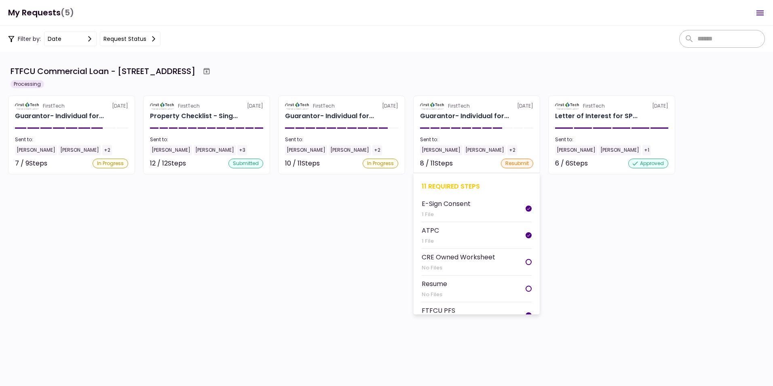  What do you see at coordinates (760, 13) in the screenshot?
I see `button: Open menu` at bounding box center [760, 13].